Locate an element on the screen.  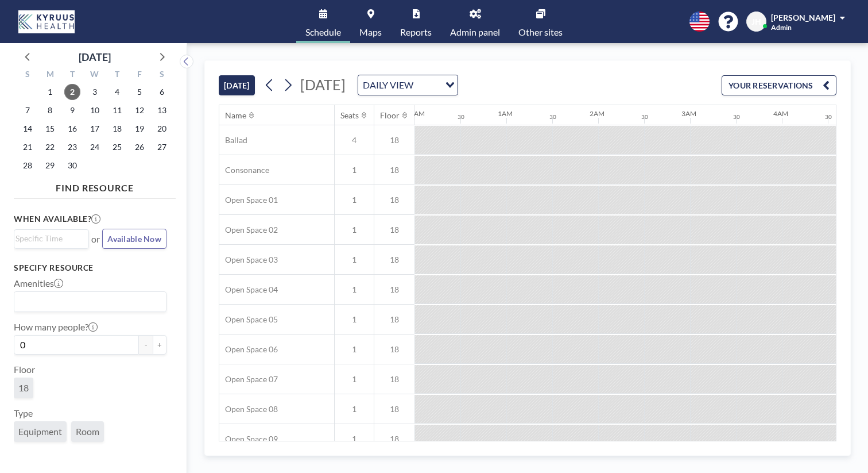
span: Sunday, September 28, 2025 is located at coordinates (27, 166).